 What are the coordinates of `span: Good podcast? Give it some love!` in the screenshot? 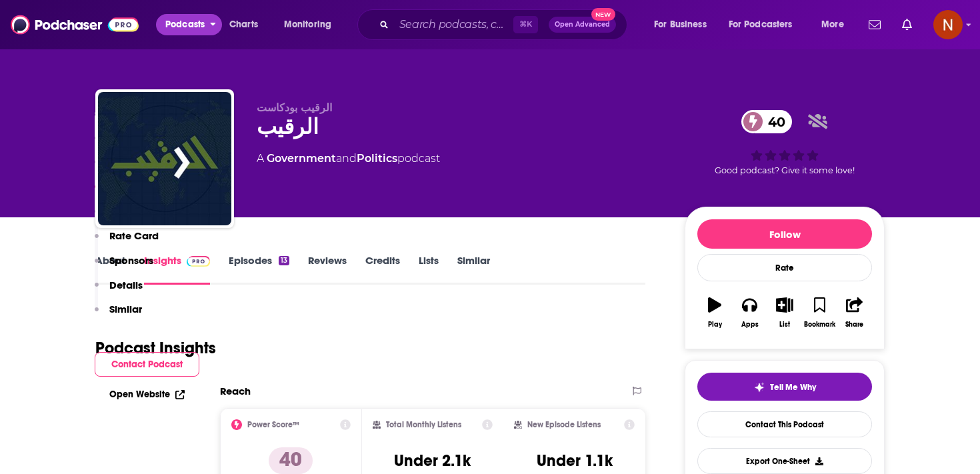 It's located at (784, 170).